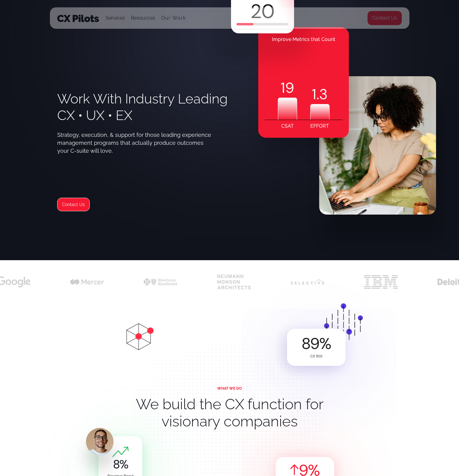  Describe the element at coordinates (174, 18) in the screenshot. I see `a: Our Work` at that location.